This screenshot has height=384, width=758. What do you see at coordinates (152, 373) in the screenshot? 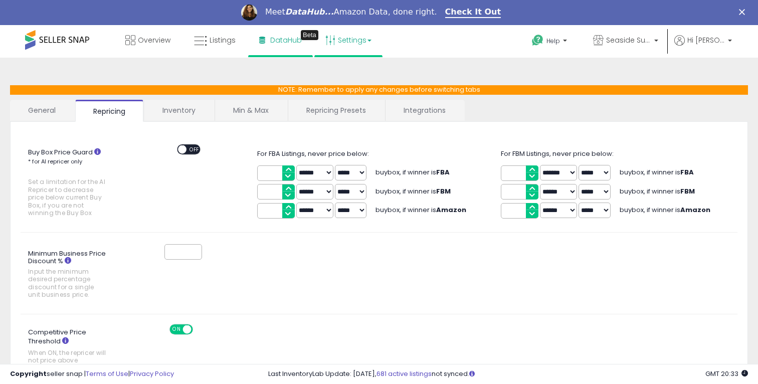
I see `a: Privacy Policy` at bounding box center [152, 373].